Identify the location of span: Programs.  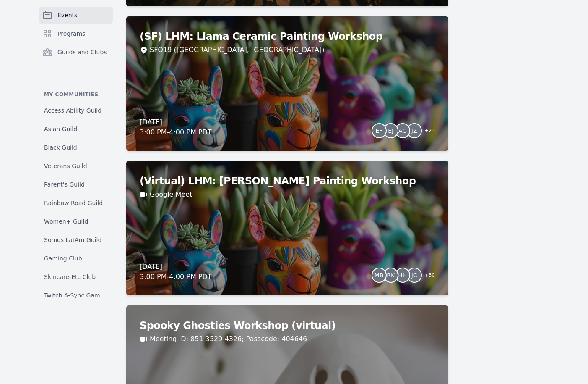
(71, 33).